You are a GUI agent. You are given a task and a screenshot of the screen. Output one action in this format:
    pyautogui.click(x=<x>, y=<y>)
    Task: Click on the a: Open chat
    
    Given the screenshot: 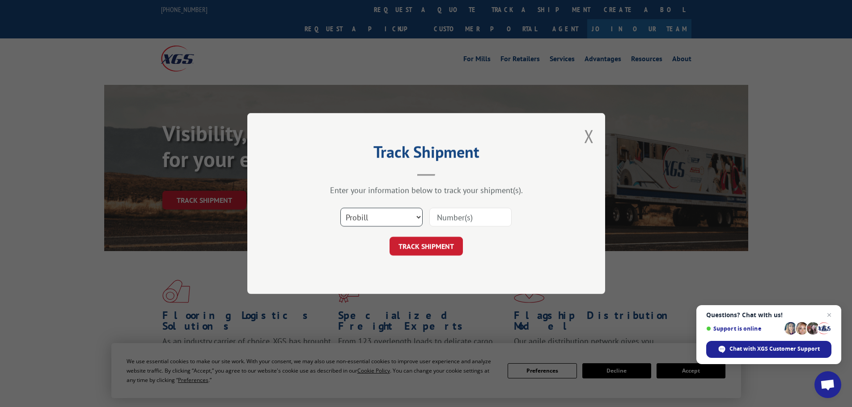 What is the action you would take?
    pyautogui.click(x=828, y=385)
    